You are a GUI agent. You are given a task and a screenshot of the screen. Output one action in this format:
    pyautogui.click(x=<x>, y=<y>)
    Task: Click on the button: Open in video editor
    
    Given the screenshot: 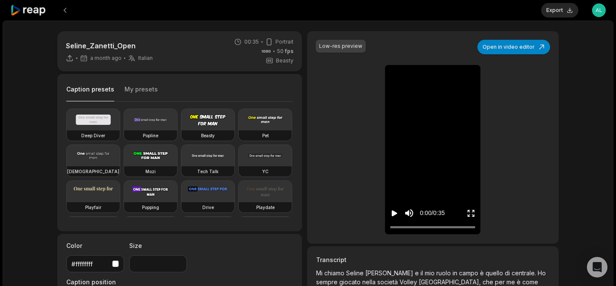 What is the action you would take?
    pyautogui.click(x=514, y=47)
    